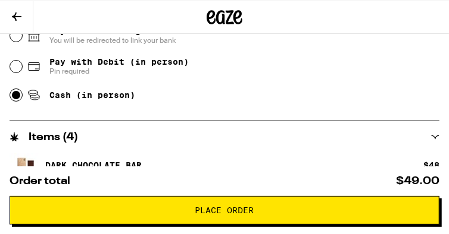 This screenshot has width=449, height=234. I want to click on span: Hi. Need any help?, so click(46, 13).